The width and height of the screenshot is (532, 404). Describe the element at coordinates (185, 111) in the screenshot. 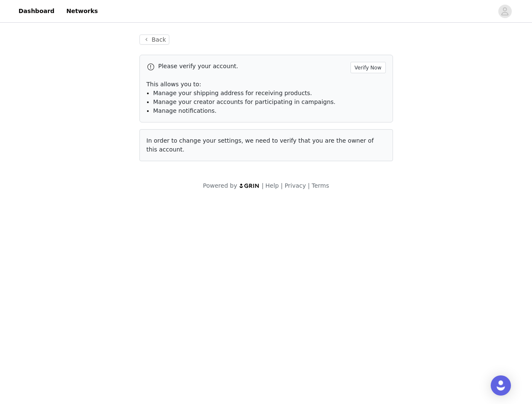

I see `span: Manage notifications.` at that location.